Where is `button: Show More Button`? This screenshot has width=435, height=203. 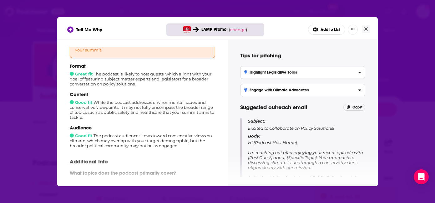
button: Show More Button is located at coordinates (352, 30).